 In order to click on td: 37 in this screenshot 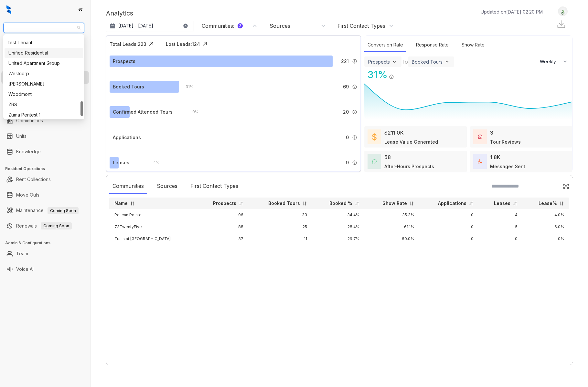, I will do `click(222, 239)`.